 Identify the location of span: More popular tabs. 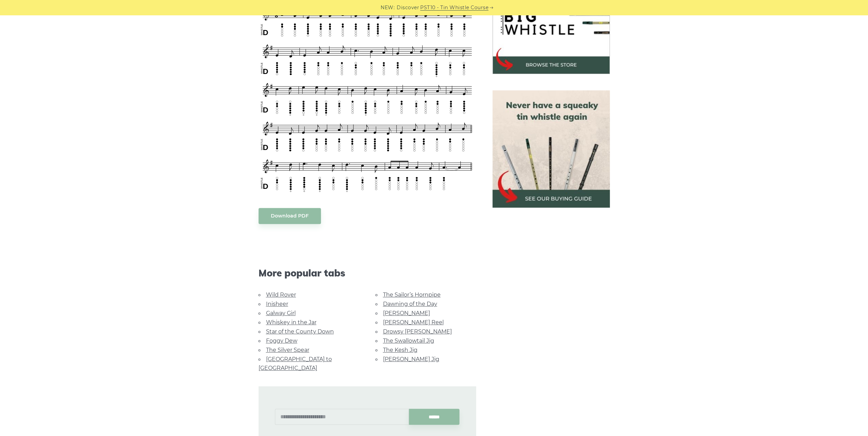
(367, 273).